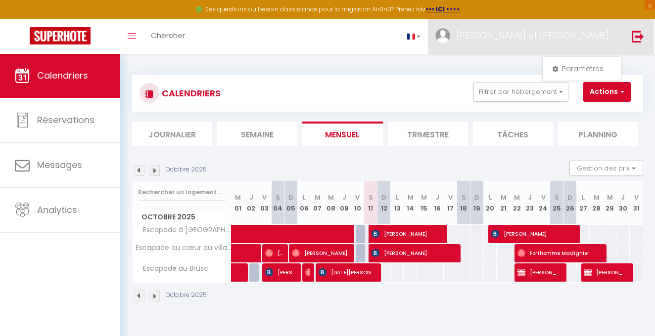 Image resolution: width=655 pixels, height=336 pixels. What do you see at coordinates (344, 203) in the screenshot?
I see `th: 09` at bounding box center [344, 203].